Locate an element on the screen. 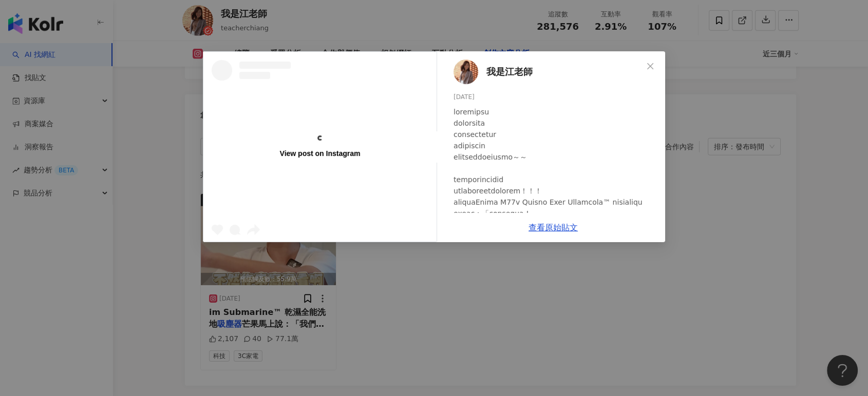  a: KOL Avatar我是江老師 is located at coordinates (548, 72).